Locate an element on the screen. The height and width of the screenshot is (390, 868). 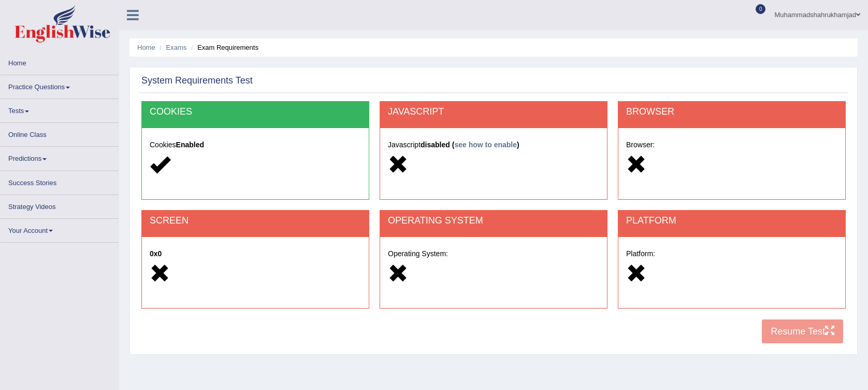
a: Practice Questions is located at coordinates (60, 85).